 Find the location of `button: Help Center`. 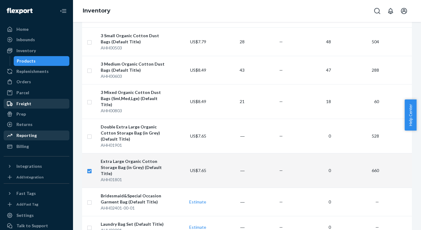

button: Help Center is located at coordinates (411, 115).